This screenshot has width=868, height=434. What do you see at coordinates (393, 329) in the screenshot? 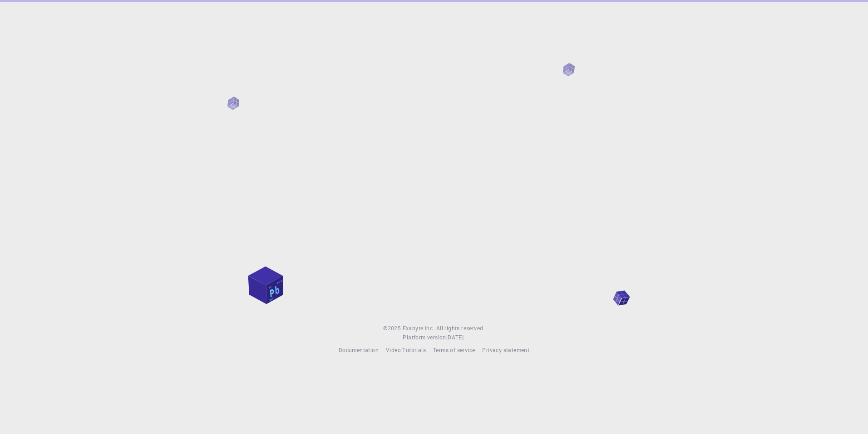
I see `span: © 2025` at bounding box center [393, 329].